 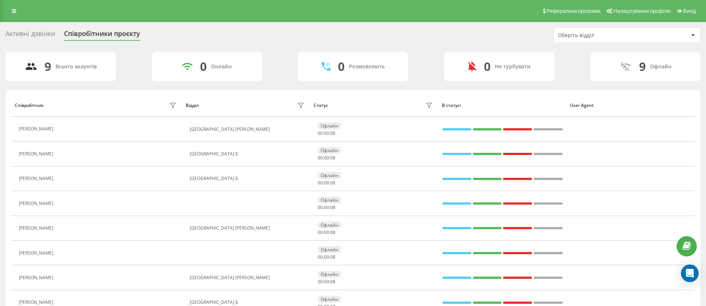 I want to click on div: Співробітники проєкту, so click(x=102, y=35).